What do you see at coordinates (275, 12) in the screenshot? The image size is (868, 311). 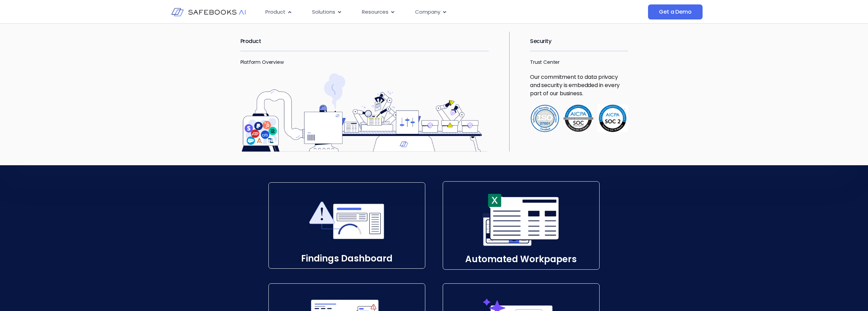 I see `span: Product` at bounding box center [275, 12].